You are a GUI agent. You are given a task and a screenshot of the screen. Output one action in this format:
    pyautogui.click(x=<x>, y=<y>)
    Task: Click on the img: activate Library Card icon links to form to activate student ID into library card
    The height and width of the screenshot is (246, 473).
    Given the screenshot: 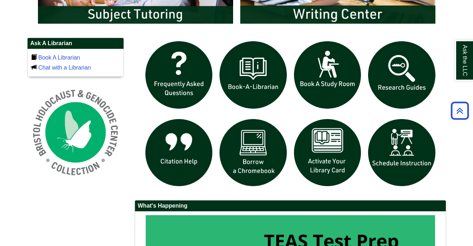 What is the action you would take?
    pyautogui.click(x=327, y=152)
    